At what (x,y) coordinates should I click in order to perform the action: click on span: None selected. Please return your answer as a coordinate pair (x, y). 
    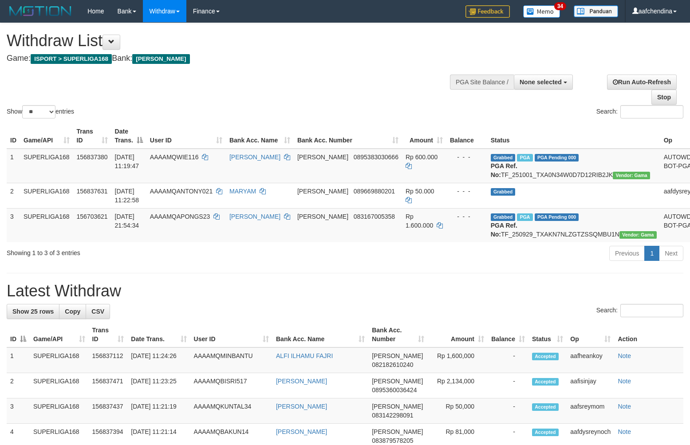
    Looking at the image, I should click on (540, 82).